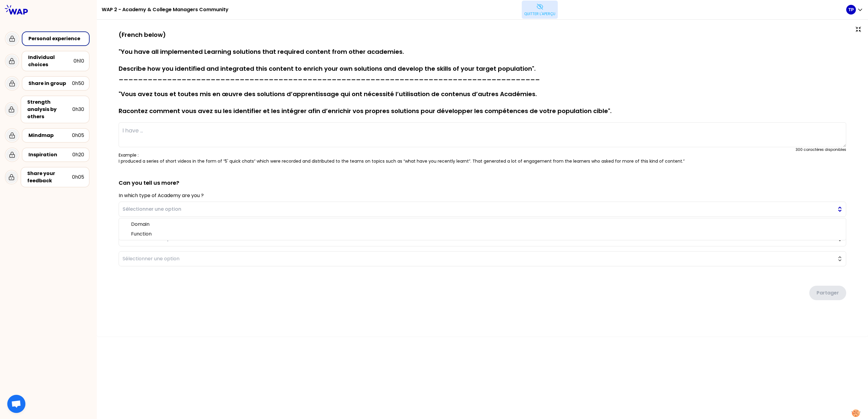 Image resolution: width=868 pixels, height=419 pixels. I want to click on div: Strength analysis by others, so click(50, 109).